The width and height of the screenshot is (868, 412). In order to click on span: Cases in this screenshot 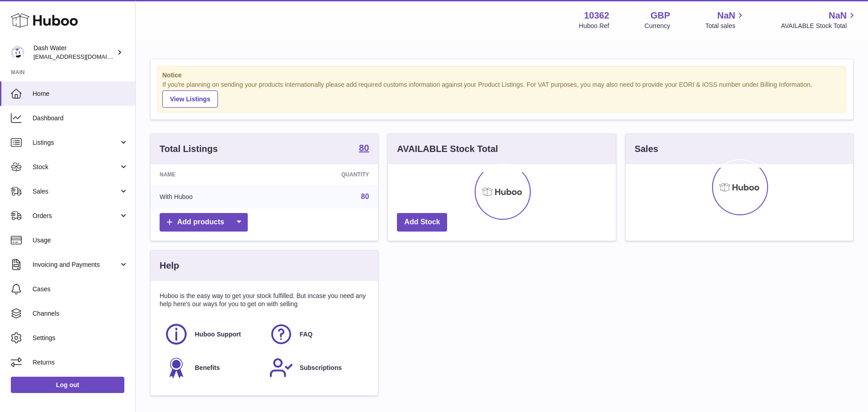, I will do `click(80, 289)`.